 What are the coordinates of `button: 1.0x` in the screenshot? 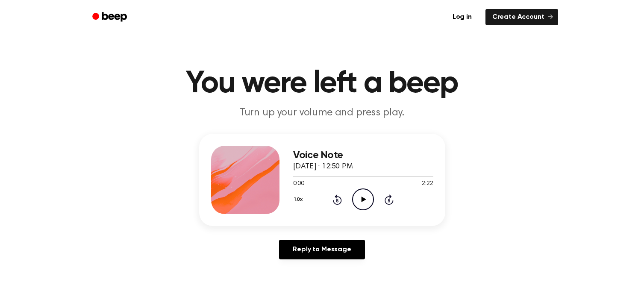 It's located at (300, 200).